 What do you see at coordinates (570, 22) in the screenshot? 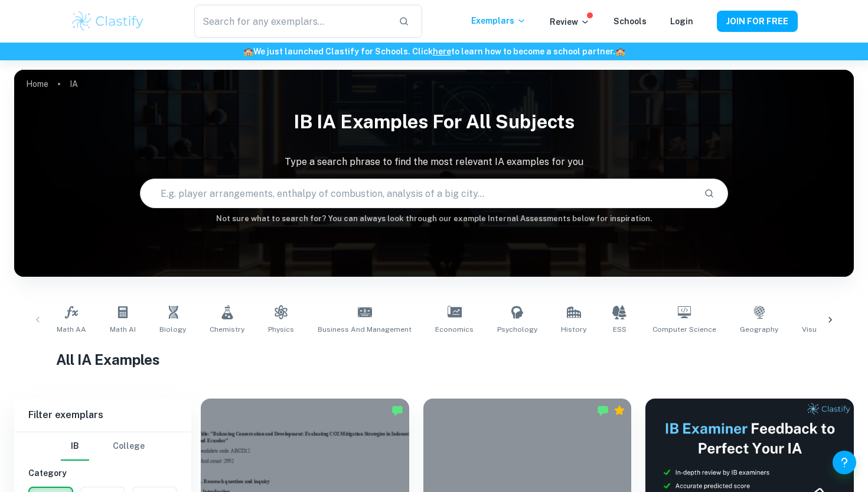
I see `p: Review` at bounding box center [570, 22].